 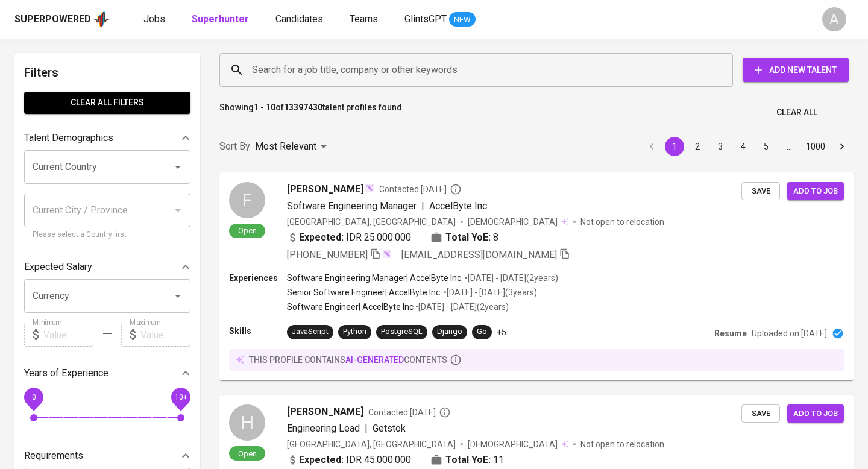 What do you see at coordinates (363, 18) in the screenshot?
I see `span: Teams` at bounding box center [363, 18].